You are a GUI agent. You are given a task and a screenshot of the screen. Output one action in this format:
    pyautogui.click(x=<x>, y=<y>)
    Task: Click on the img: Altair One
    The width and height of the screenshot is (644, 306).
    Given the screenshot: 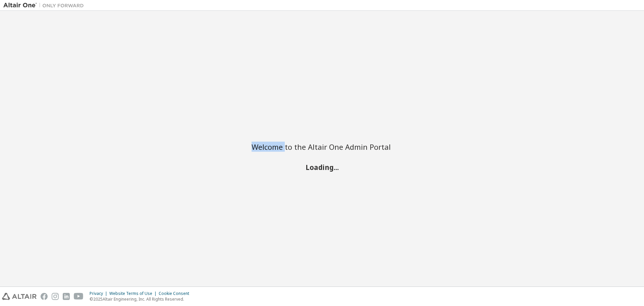 What is the action you would take?
    pyautogui.click(x=45, y=6)
    